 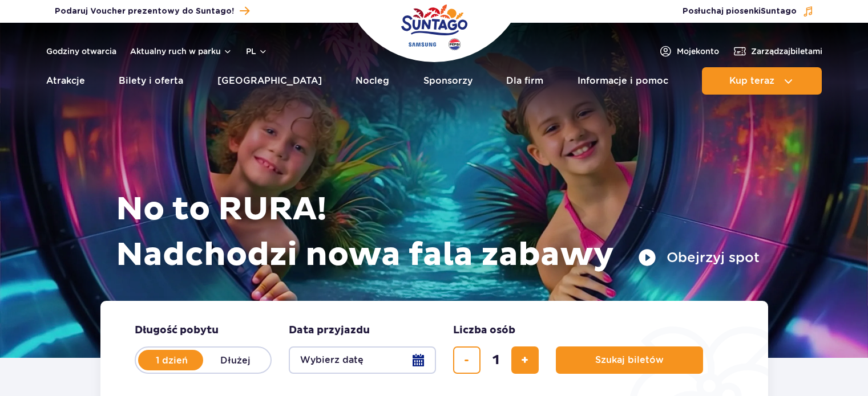 I want to click on span: Podaruj Voucher prezentowy do Suntago!, so click(x=144, y=11).